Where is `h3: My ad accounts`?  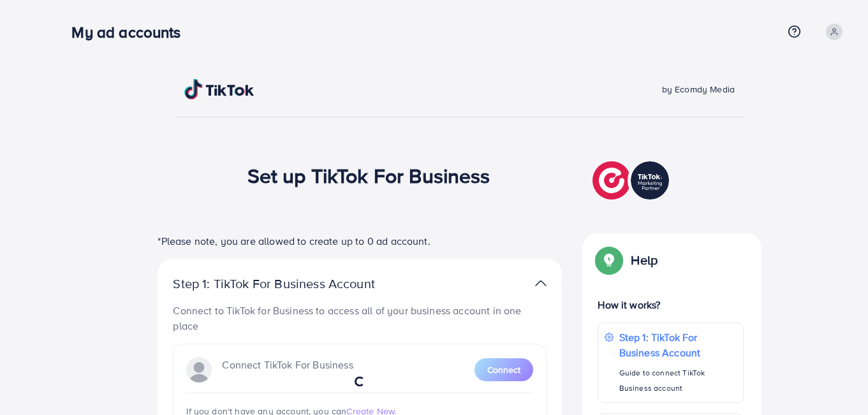 h3: My ad accounts is located at coordinates (131, 32).